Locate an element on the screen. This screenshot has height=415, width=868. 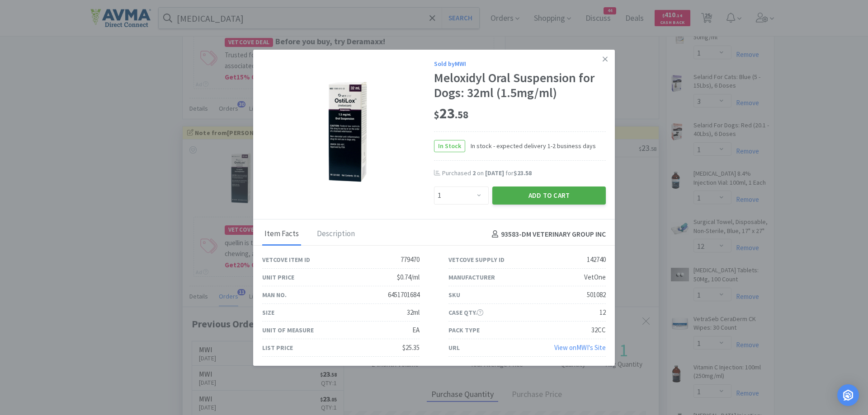
div: Vetcove Supply ID is located at coordinates (477, 260).